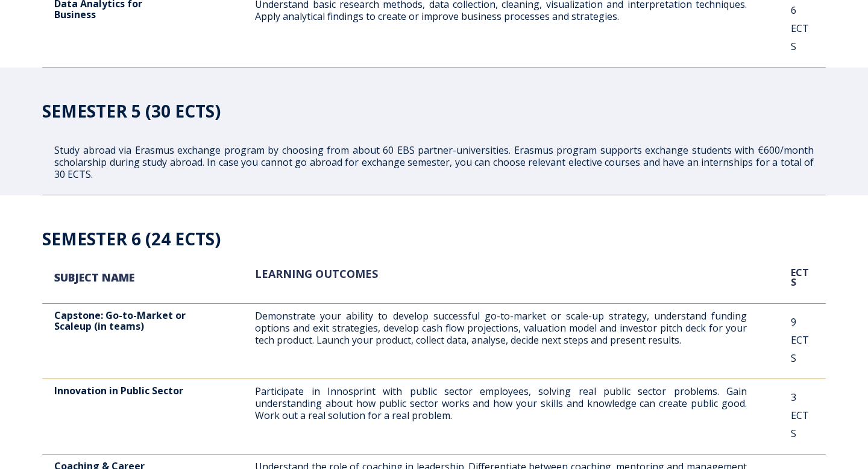 The width and height of the screenshot is (868, 469). What do you see at coordinates (434, 162) in the screenshot?
I see `span: Study abroad via Erasmus exchange program by choosing from about 60 EBS partner-universities. Era...` at bounding box center [434, 162].